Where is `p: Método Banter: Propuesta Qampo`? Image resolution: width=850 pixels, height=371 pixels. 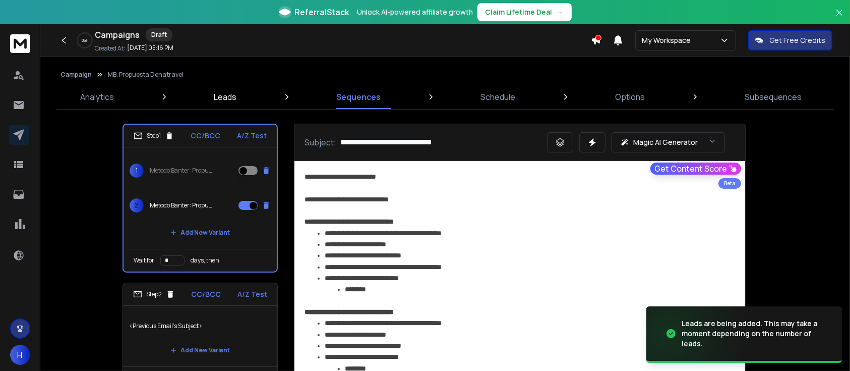 p: Método Banter: Propuesta Qampo is located at coordinates (182, 170).